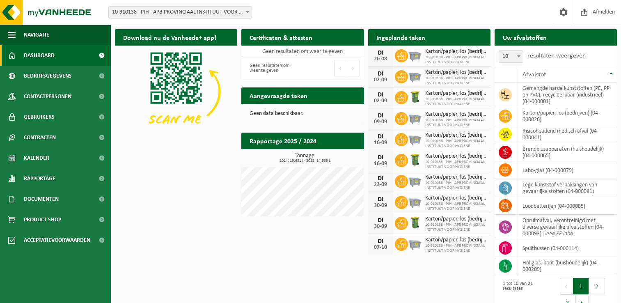 The height and width of the screenshot is (303, 621). What do you see at coordinates (567, 95) in the screenshot?
I see `td: gemengde harde kunststoffen (PE, PP en PVC), recycleerbaar (industrieel) (04-000001)` at bounding box center [567, 95].